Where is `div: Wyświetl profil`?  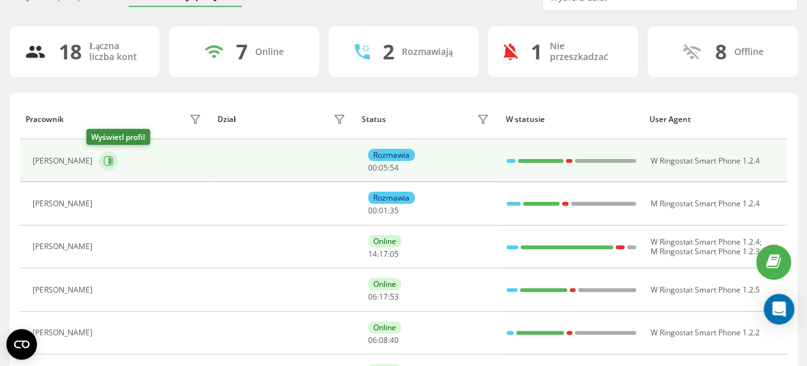 div: Wyświetl profil is located at coordinates (118, 137).